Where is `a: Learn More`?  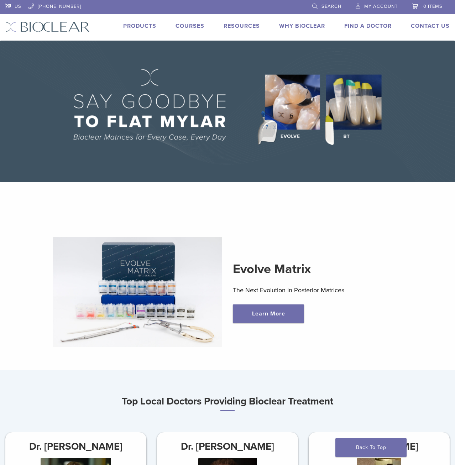
a: Learn More is located at coordinates (269, 314).